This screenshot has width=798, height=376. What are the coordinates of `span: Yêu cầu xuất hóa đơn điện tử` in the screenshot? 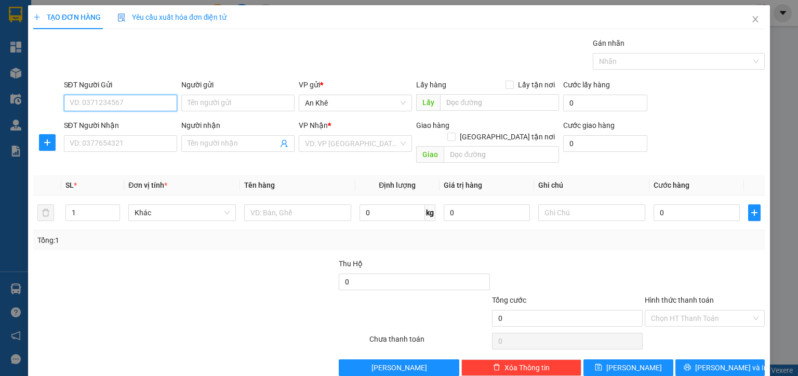 It's located at (172, 17).